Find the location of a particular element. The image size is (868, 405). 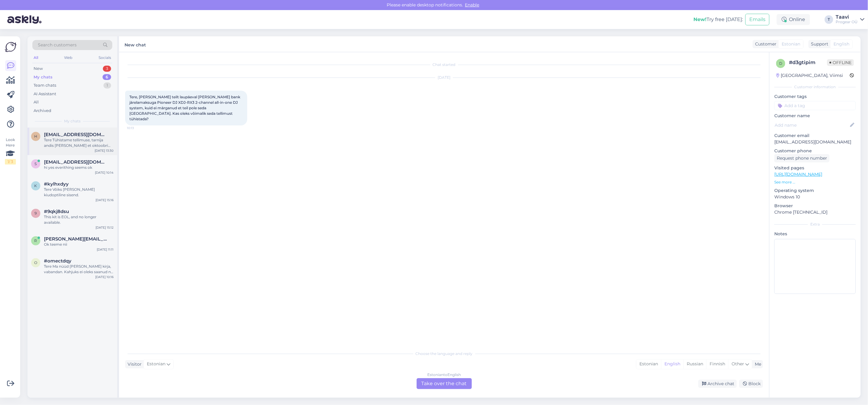

b: New! is located at coordinates (700, 19).